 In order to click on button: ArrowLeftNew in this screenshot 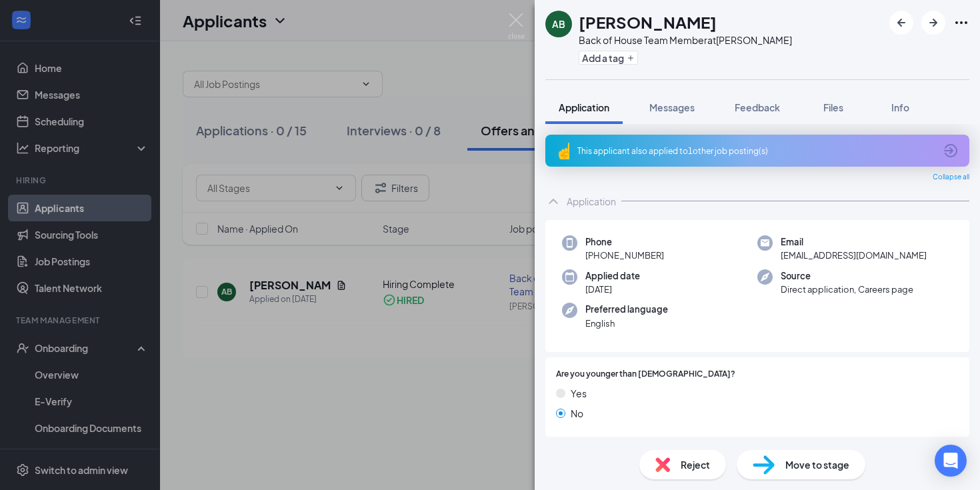, I will do `click(901, 23)`.